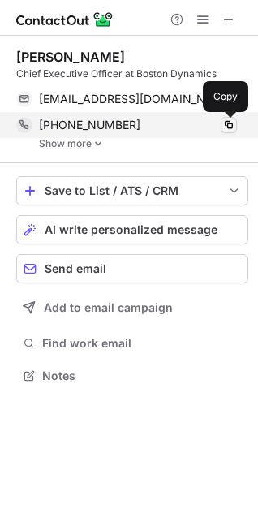 The image size is (258, 518). What do you see at coordinates (132, 269) in the screenshot?
I see `button: Send email` at bounding box center [132, 269].